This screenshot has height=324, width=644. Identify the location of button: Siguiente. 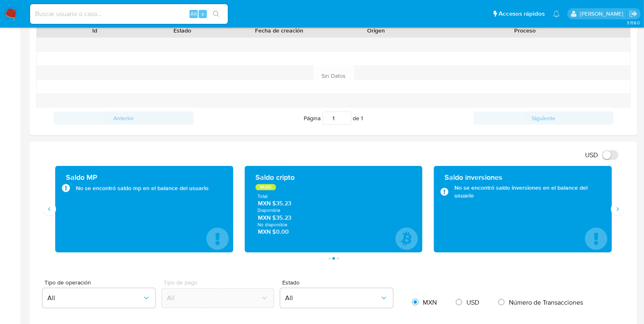
(544, 118).